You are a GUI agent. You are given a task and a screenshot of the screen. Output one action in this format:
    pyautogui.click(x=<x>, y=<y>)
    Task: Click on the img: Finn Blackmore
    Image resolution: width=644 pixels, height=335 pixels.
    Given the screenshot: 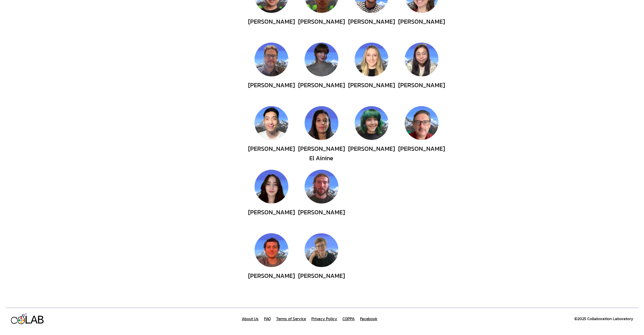 What is the action you would take?
    pyautogui.click(x=321, y=59)
    